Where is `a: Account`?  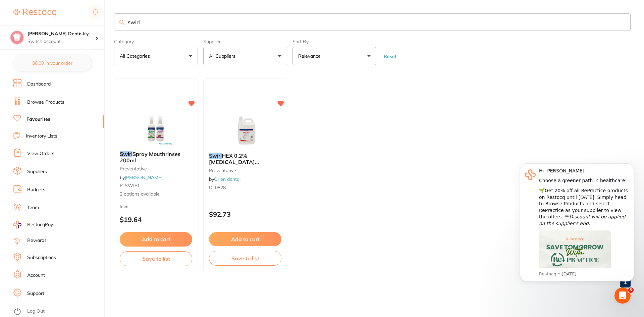
a: Account is located at coordinates (36, 275).